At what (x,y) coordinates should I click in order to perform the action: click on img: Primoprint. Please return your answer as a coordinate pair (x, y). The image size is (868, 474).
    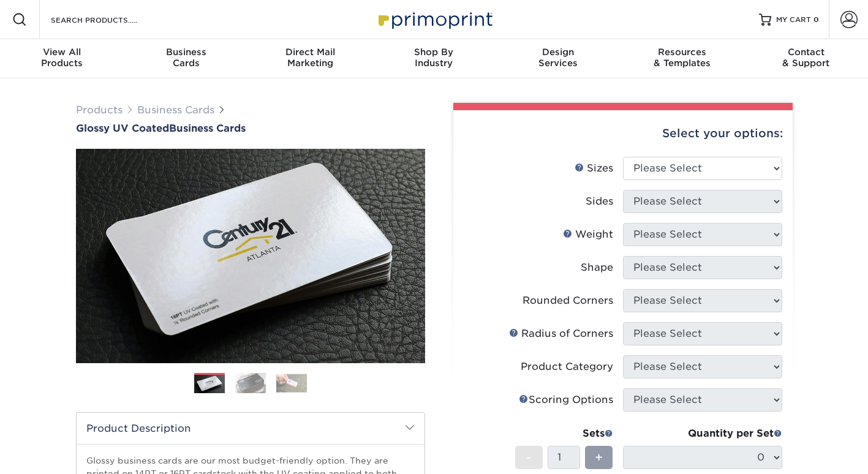
    Looking at the image, I should click on (434, 19).